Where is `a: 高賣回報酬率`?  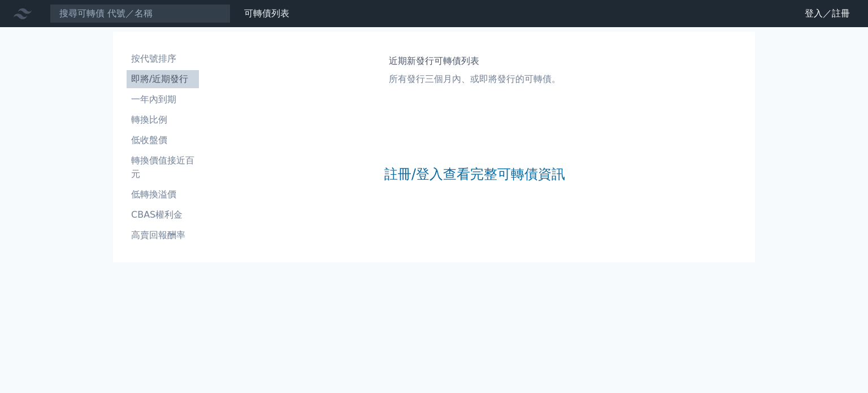
a: 高賣回報酬率 is located at coordinates (163, 235).